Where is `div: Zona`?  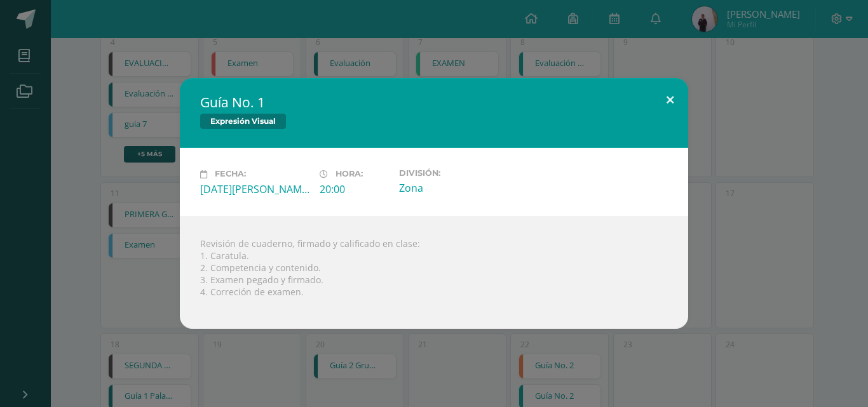 div: Zona is located at coordinates (454, 188).